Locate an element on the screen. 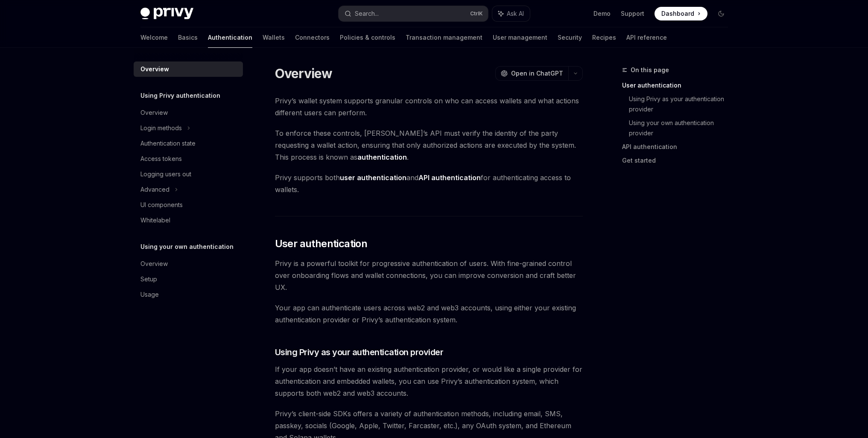  strong: user authentication is located at coordinates (373, 177).